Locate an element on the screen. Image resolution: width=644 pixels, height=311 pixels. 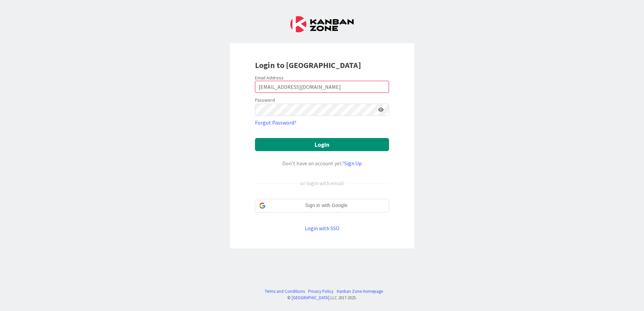
img: Kanban Zone is located at coordinates (322, 24).